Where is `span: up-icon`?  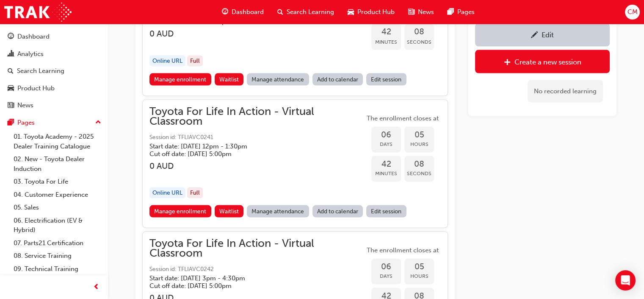 span: up-icon is located at coordinates (98, 122).